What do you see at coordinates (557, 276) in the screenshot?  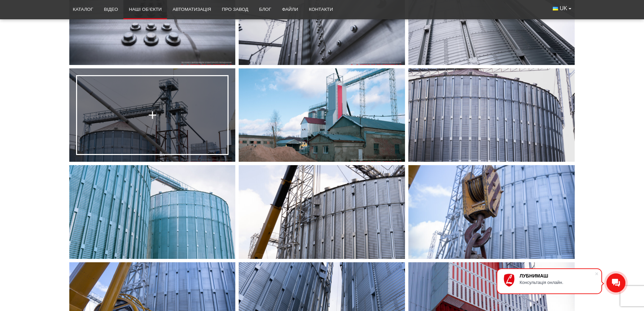 I see `div: ЛУБНИМАШ` at bounding box center [557, 276].